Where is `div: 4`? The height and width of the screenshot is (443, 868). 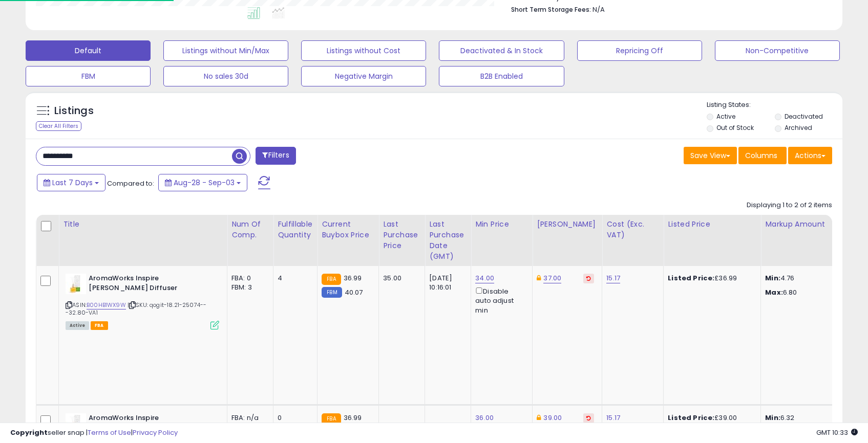 div: 4 is located at coordinates (294, 278).